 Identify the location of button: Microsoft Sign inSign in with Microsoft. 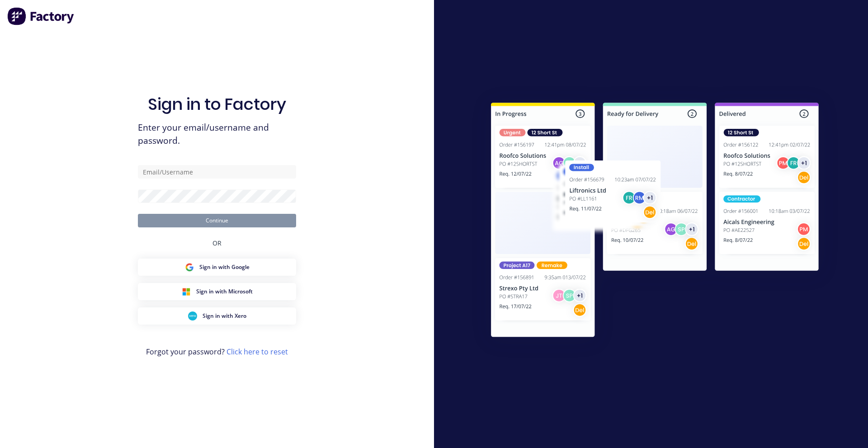
(217, 292).